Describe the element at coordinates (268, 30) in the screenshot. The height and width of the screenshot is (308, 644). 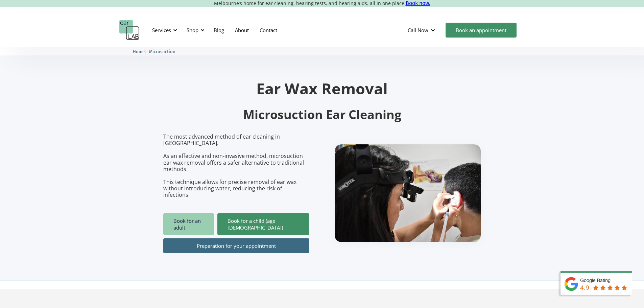
I see `a: Contact` at that location.